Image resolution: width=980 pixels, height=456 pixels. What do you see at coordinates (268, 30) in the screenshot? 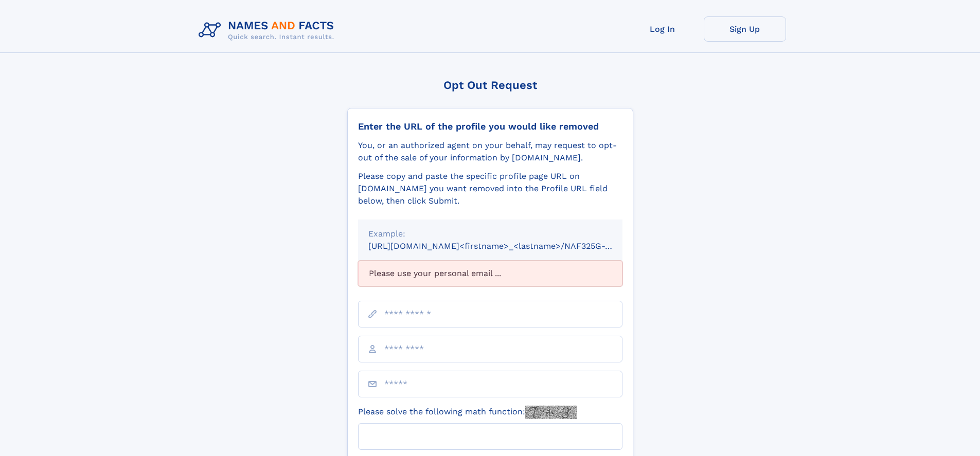
I see `img: Logo Names and Facts` at bounding box center [268, 30].